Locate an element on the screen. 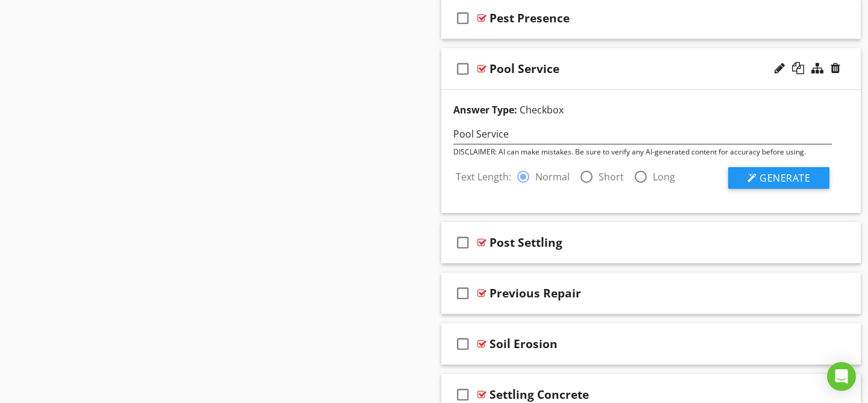 This screenshot has height=403, width=868. span: Checkbox is located at coordinates (541, 110).